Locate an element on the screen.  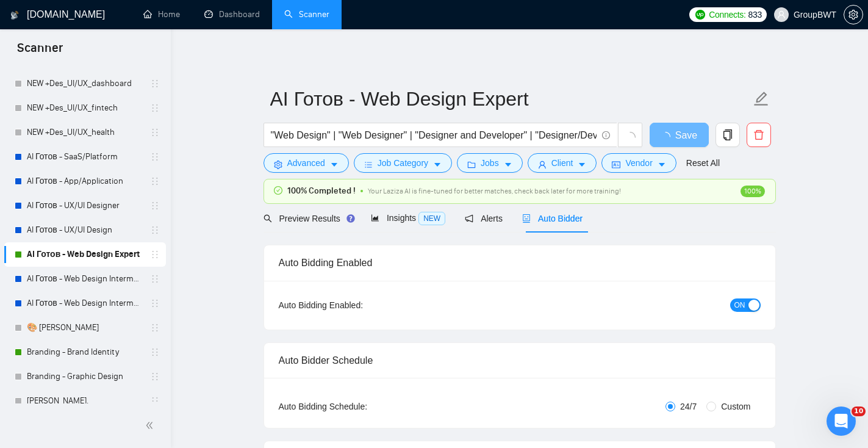
span: check-circle is located at coordinates (278, 190).